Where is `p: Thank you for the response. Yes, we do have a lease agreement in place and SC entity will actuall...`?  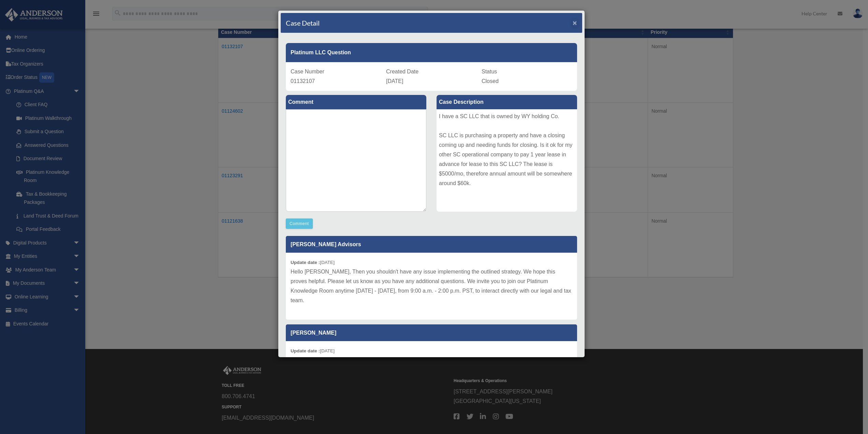
p: Thank you for the response. Yes, we do have a lease agreement in place and SC entity will actuall... is located at coordinates (431, 365).